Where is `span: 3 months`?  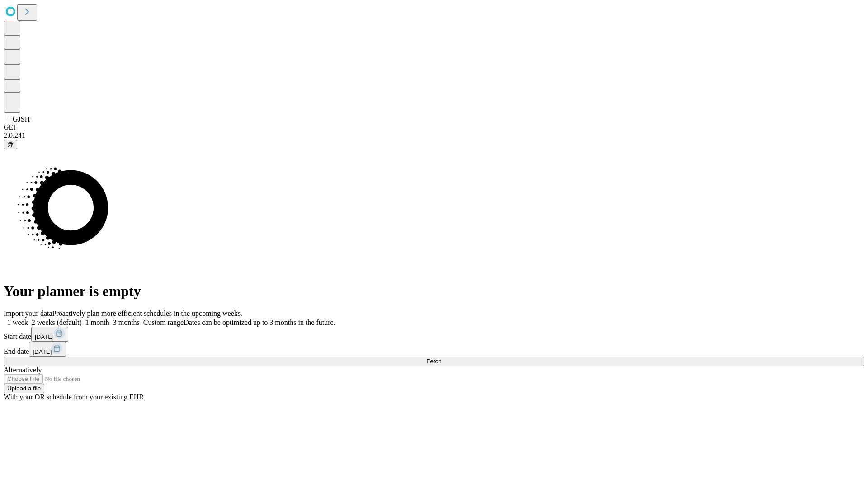
span: 3 months is located at coordinates (126, 322).